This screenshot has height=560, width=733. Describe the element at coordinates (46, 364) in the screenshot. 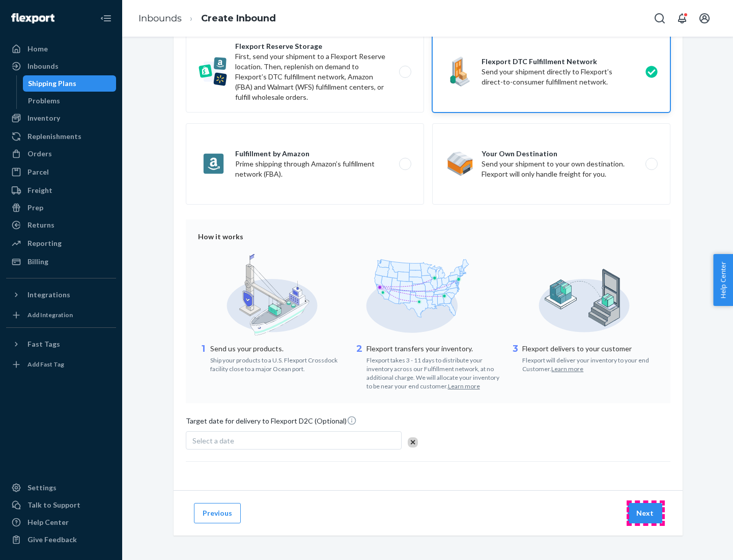

I see `div: Add Fast Tag` at that location.